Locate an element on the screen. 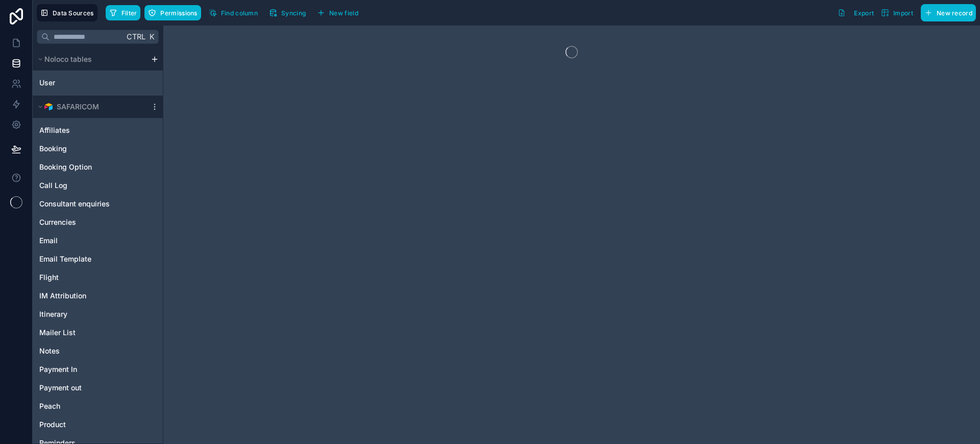  span: Syncing is located at coordinates (294, 13).